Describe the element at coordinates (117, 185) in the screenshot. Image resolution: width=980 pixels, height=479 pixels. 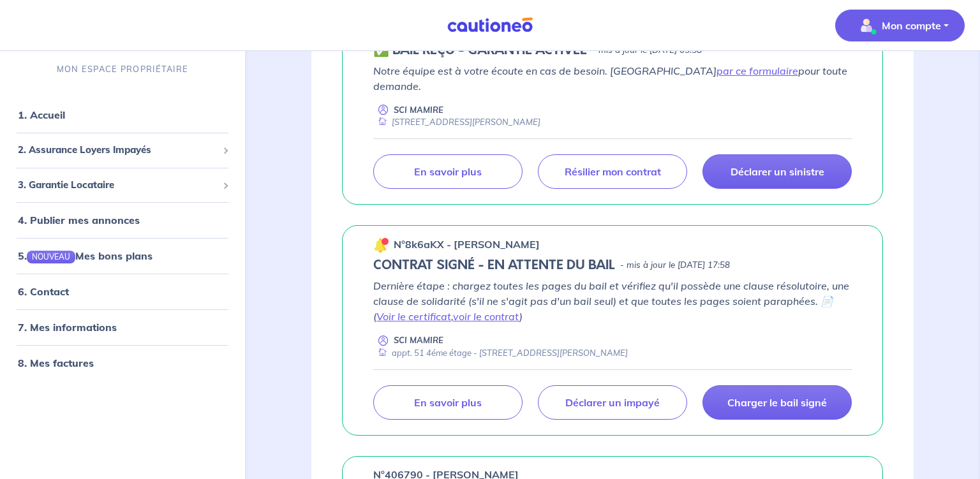
I see `span: 3. Garantie Locataire` at that location.